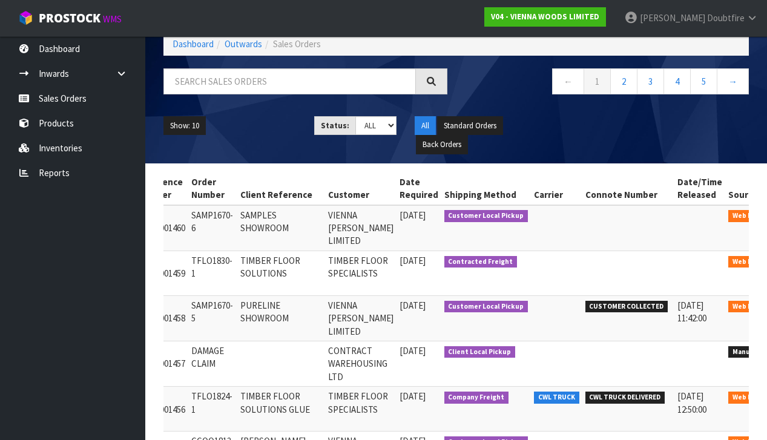 The height and width of the screenshot is (440, 767). Describe the element at coordinates (597, 81) in the screenshot. I see `a: 1` at that location.